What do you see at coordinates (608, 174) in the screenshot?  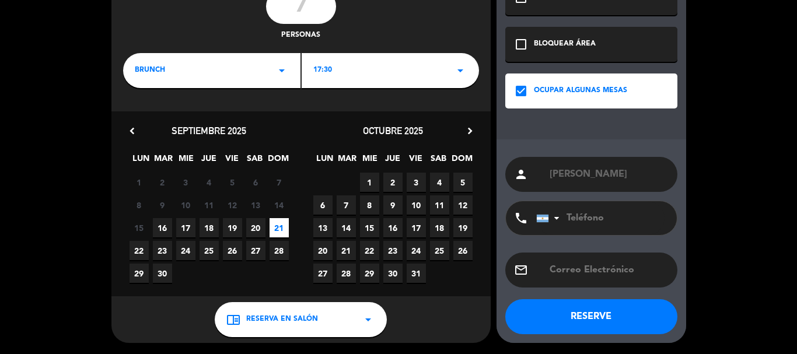 I see `input: Nombre` at bounding box center [608, 174].